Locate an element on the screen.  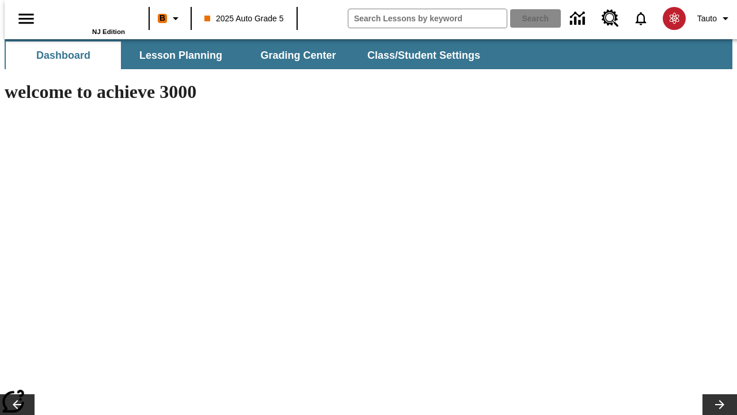
button: Grading Center is located at coordinates (298, 55).